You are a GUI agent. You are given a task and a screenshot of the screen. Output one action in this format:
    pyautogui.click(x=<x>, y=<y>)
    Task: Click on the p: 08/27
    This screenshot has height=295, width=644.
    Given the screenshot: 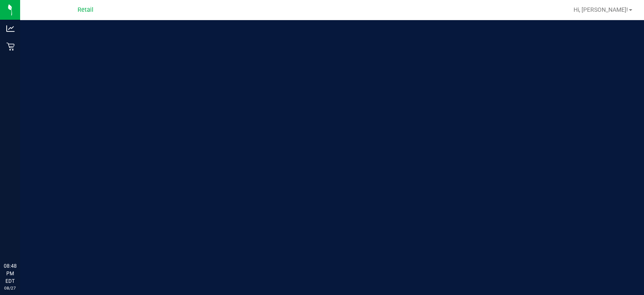 What is the action you would take?
    pyautogui.click(x=10, y=288)
    